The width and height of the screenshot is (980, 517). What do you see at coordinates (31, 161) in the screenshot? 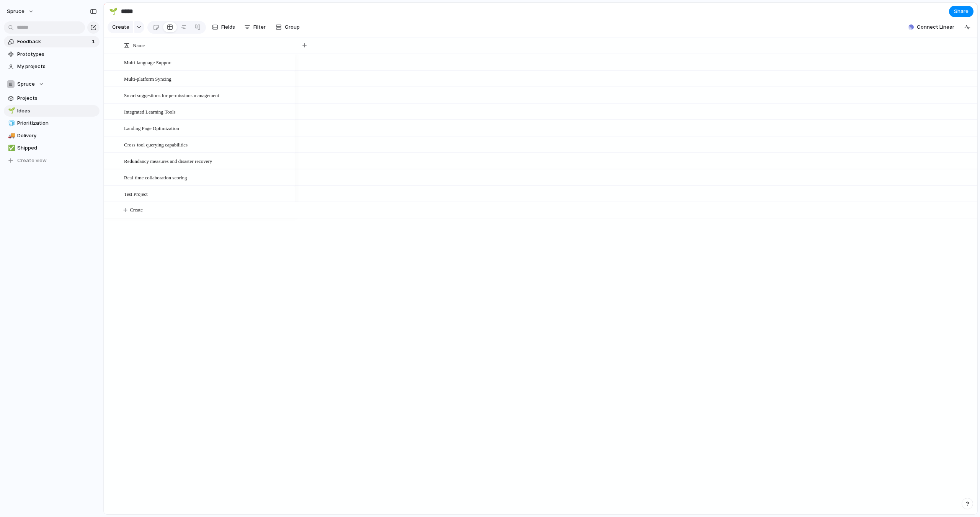
I see `span: Create view` at bounding box center [31, 161].